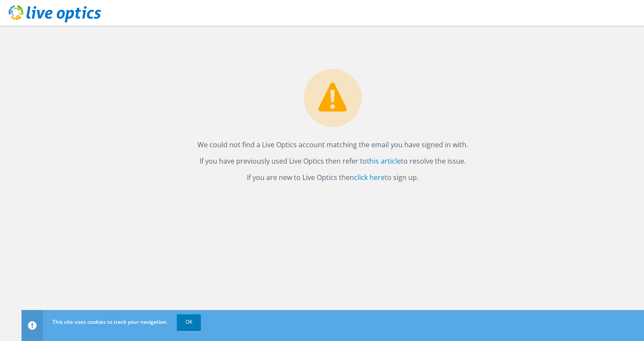  Describe the element at coordinates (332, 161) in the screenshot. I see `p: If you have previously used Live Optics then refer to to resolve the issue.` at that location.